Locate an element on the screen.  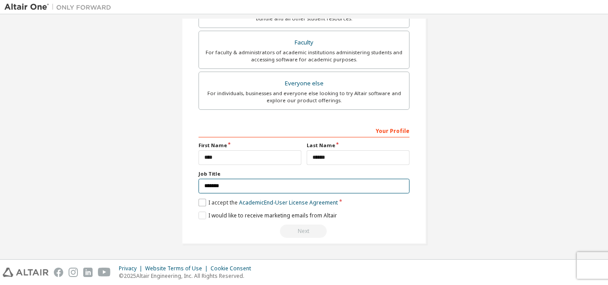
label: First Name is located at coordinates (250, 145).